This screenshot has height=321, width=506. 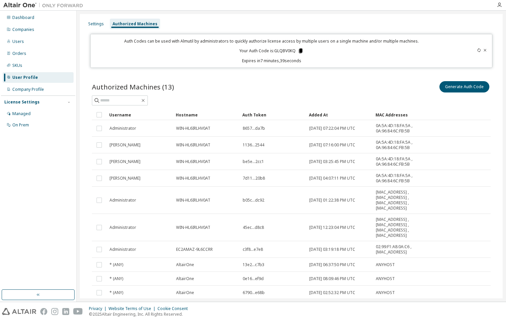 What do you see at coordinates (140, 115) in the screenshot?
I see `div: Username` at bounding box center [140, 115].